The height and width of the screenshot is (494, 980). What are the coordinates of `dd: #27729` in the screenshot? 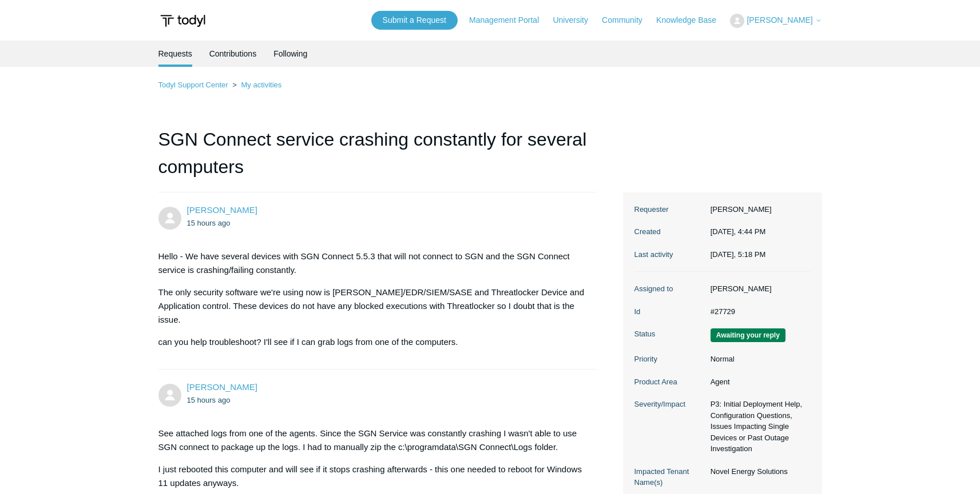 It's located at (757, 312).